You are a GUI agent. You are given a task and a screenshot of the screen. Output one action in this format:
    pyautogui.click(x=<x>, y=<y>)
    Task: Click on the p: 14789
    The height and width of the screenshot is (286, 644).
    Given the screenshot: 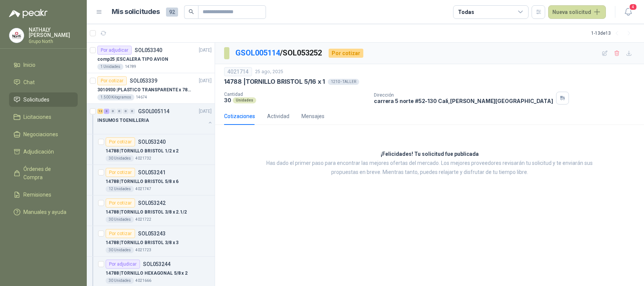 What is the action you would take?
    pyautogui.click(x=131, y=67)
    